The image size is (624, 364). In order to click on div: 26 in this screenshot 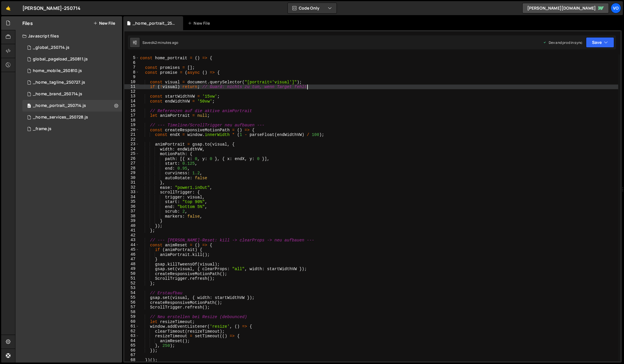, I will do `click(131, 159)`.